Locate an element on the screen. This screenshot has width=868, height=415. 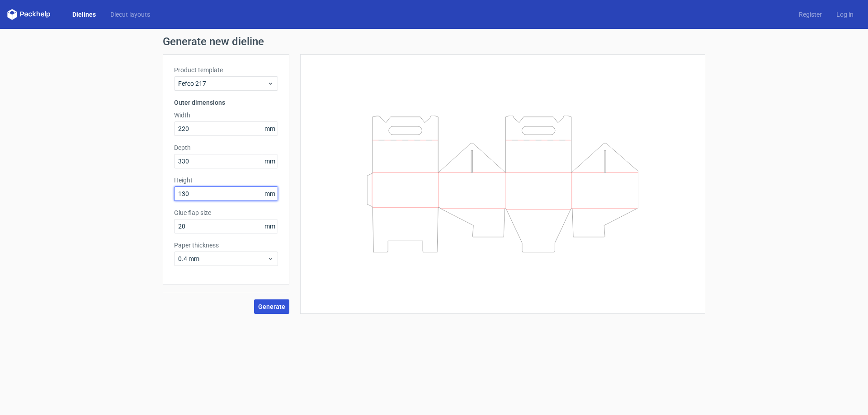
a: Diecut layouts is located at coordinates (130, 14).